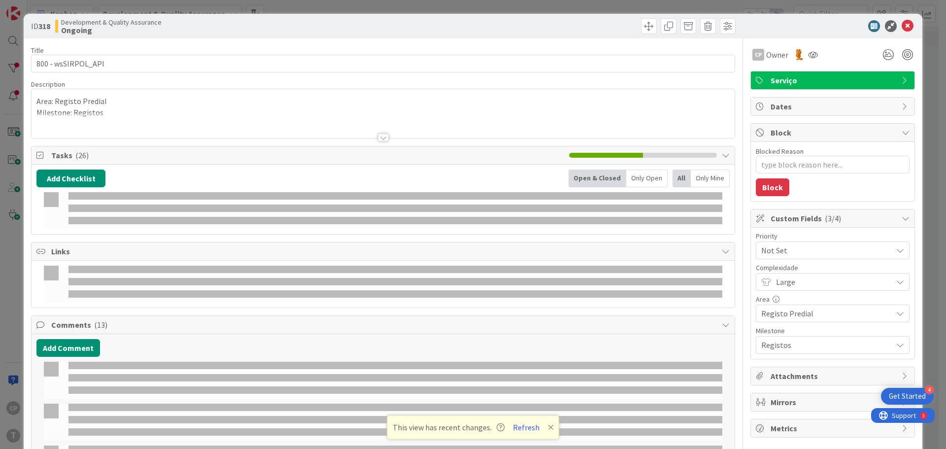  I want to click on span: Development & Quality Assurance, so click(111, 22).